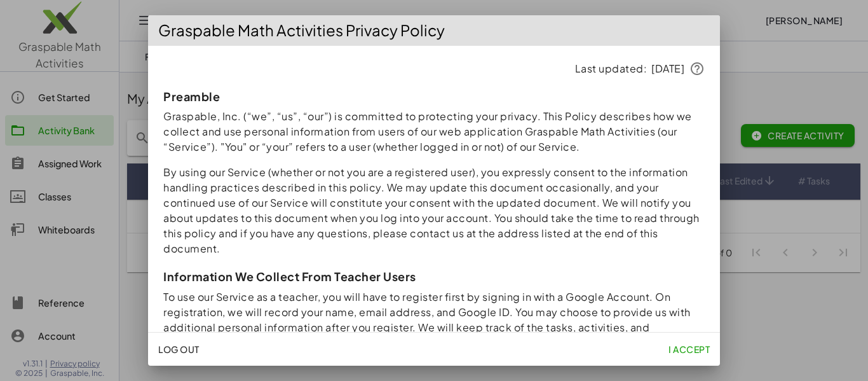 This screenshot has width=868, height=381. Describe the element at coordinates (434, 211) in the screenshot. I see `p: By using our Service (whether or not you are a registered user), you expressly consent to the inf...` at that location.